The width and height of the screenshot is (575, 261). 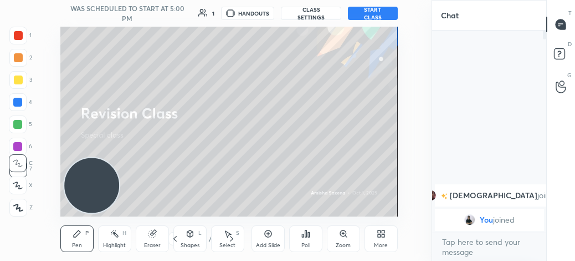 What do you see at coordinates (77, 245) in the screenshot?
I see `div: Pen` at bounding box center [77, 245].